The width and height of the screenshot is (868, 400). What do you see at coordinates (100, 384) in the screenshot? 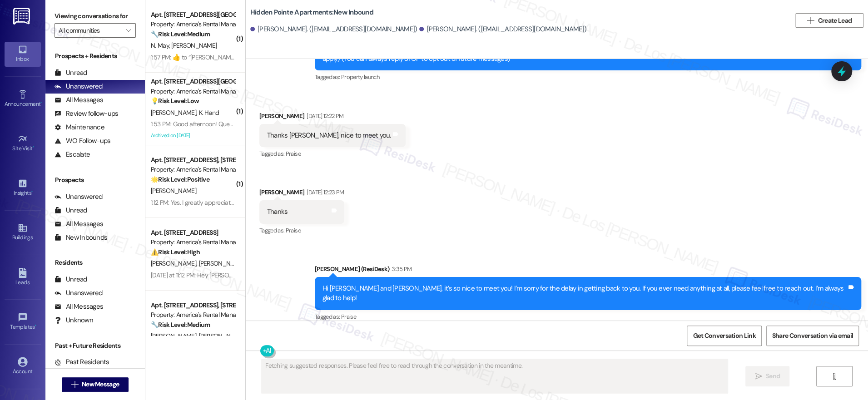
I see `span: New Message` at bounding box center [100, 384].